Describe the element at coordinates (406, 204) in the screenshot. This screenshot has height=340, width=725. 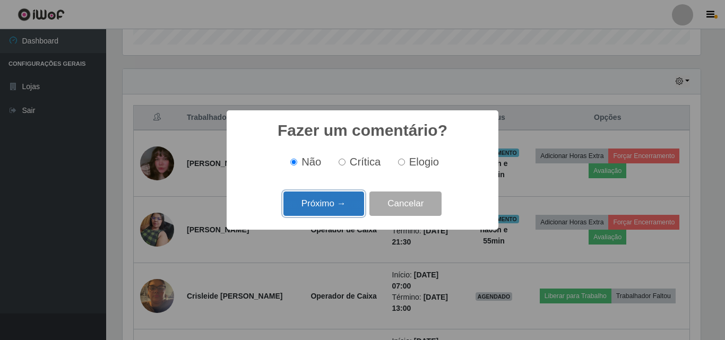
I see `button: Cancelar` at that location.